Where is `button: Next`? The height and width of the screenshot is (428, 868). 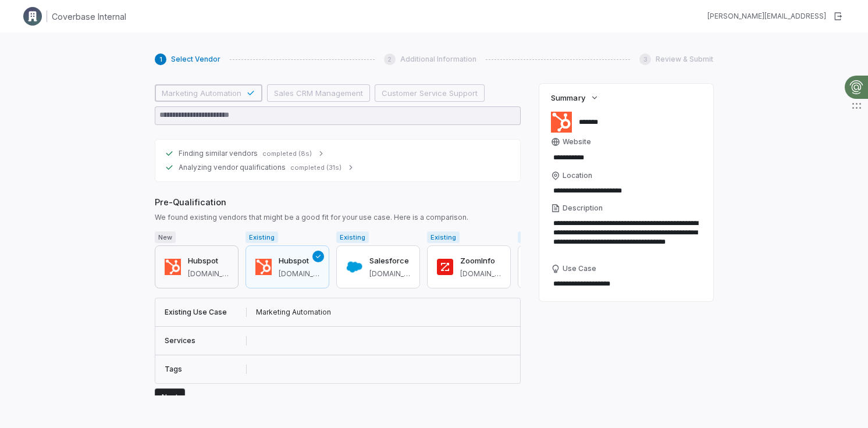 button: Next is located at coordinates (170, 397).